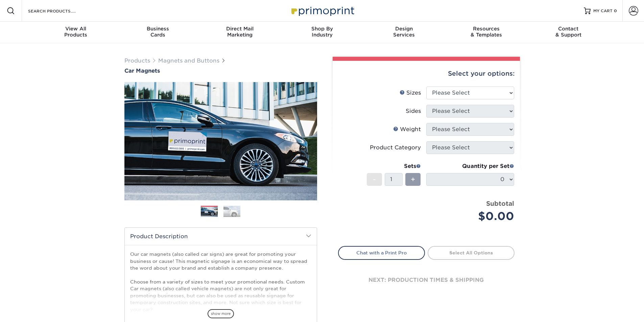 This screenshot has height=322, width=644. What do you see at coordinates (404, 28) in the screenshot?
I see `span: Design` at bounding box center [404, 28].